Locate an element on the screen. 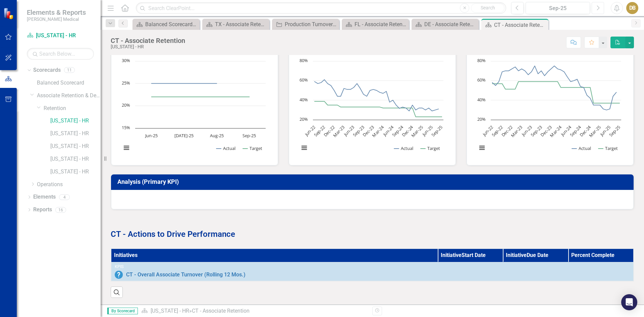  text: 25% is located at coordinates (126, 83).